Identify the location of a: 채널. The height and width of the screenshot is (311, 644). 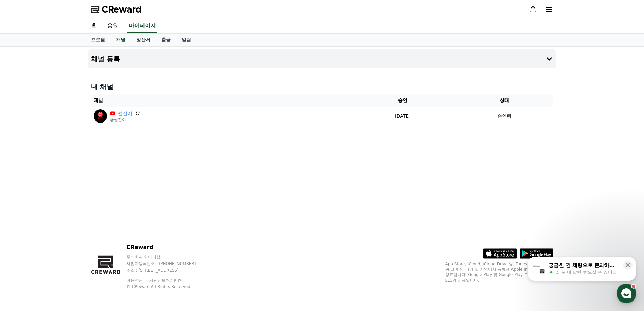
(120, 40).